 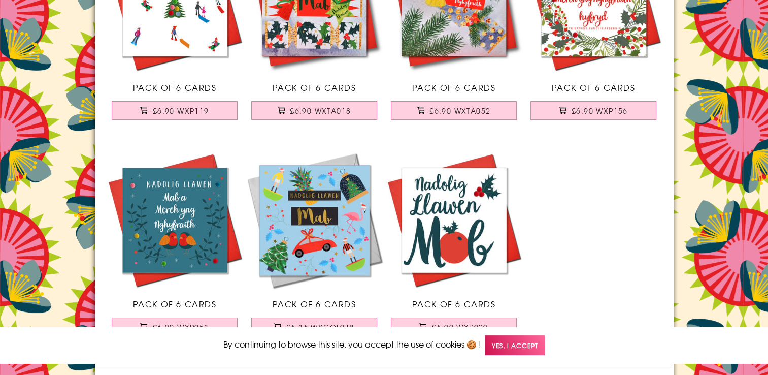 I want to click on button: £6.90 WXP053, so click(x=175, y=327).